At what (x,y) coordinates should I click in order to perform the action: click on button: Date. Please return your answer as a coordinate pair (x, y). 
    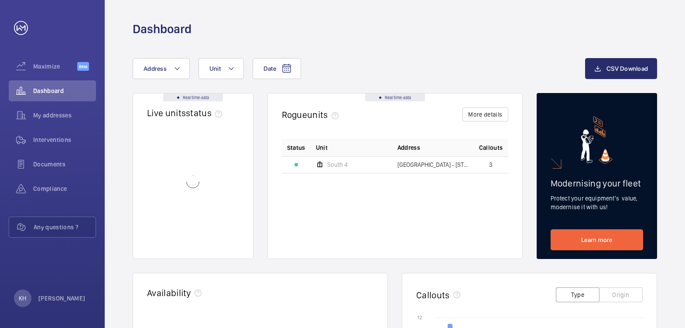
    Looking at the image, I should click on (277, 68).